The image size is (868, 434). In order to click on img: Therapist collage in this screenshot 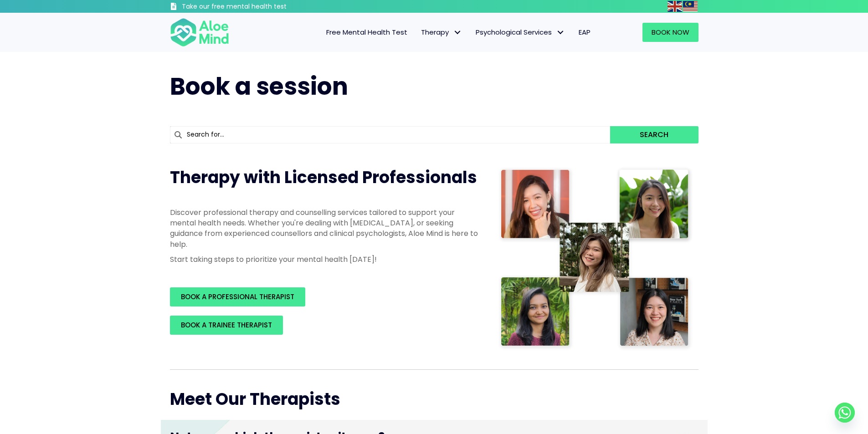, I will do `click(595, 258)`.